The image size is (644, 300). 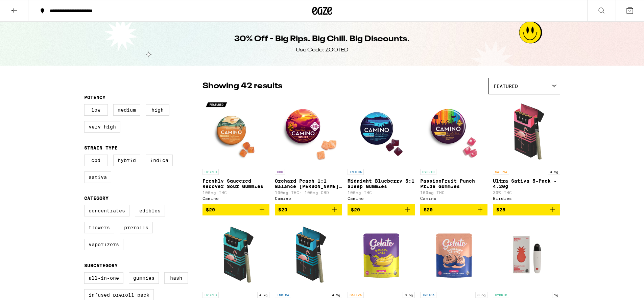 What do you see at coordinates (157, 110) in the screenshot?
I see `label: High` at bounding box center [157, 110].